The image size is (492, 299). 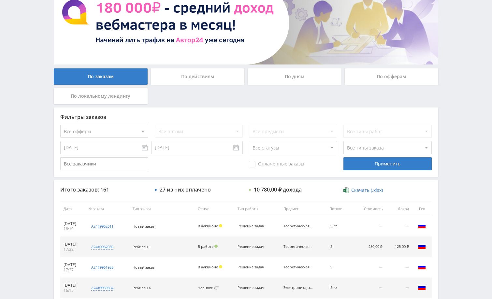 What do you see at coordinates (73, 291) in the screenshot?
I see `div: 16:15` at bounding box center [73, 291].